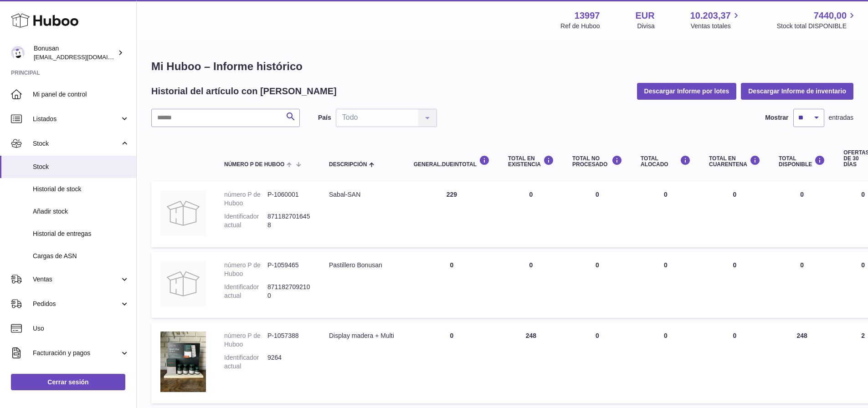 This screenshot has width=868, height=408. I want to click on span: Listados, so click(76, 119).